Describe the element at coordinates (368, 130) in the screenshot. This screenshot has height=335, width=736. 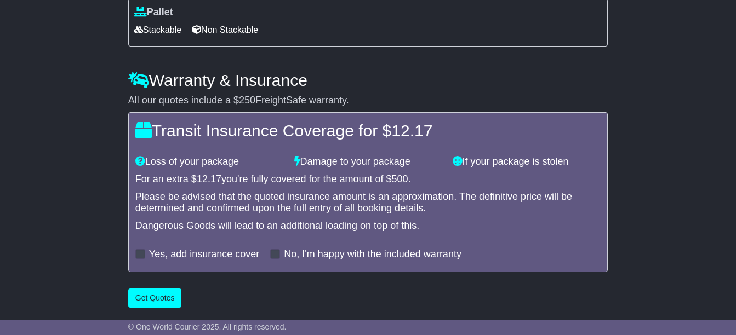
I see `h4: Transit Insurance Coverage for $` at that location.